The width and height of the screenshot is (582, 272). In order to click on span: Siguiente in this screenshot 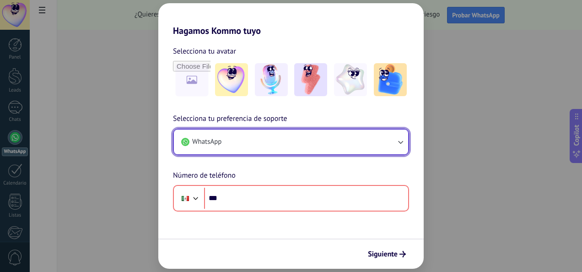, I will do `click(382, 254)`.